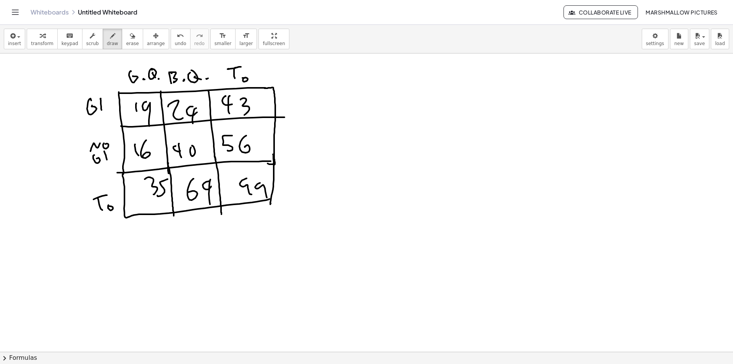 The height and width of the screenshot is (364, 733). I want to click on span: insert, so click(15, 44).